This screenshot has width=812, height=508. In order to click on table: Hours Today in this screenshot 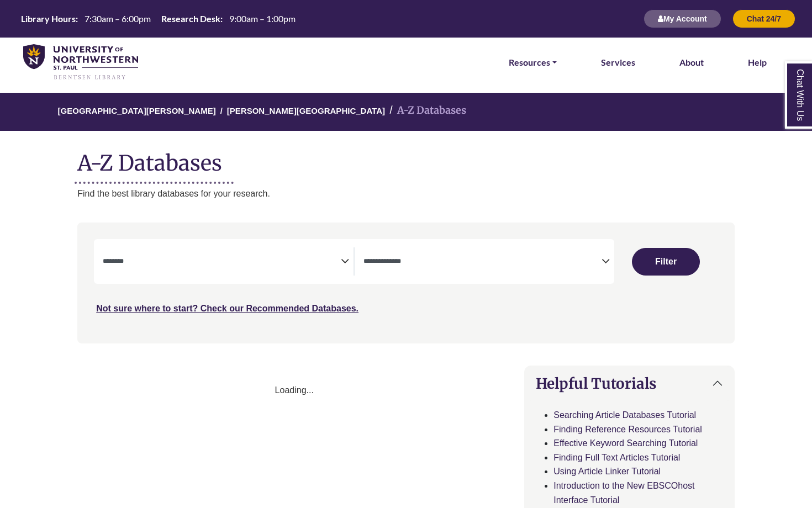, I will do `click(158, 18)`.